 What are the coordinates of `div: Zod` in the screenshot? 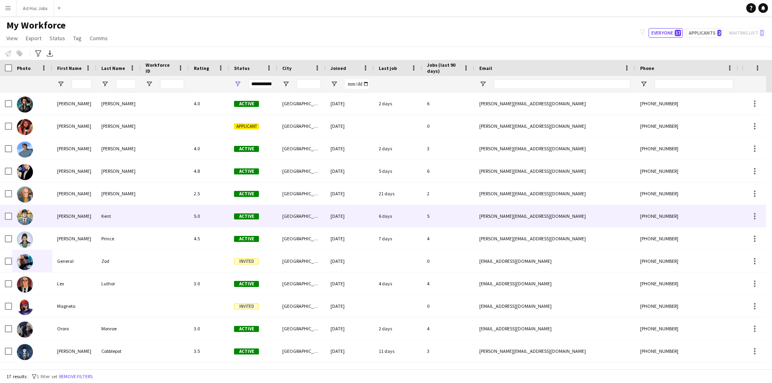 It's located at (119, 261).